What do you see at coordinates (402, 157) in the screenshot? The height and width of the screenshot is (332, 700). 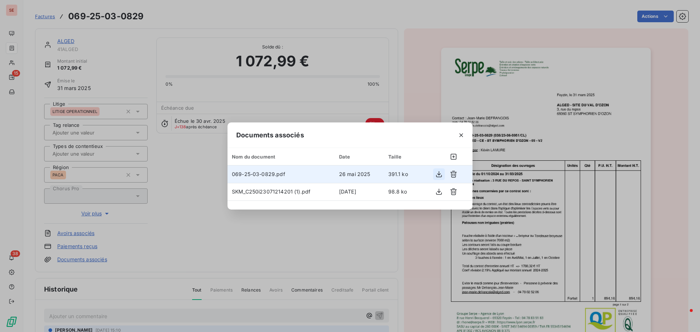 I see `div: Taille` at bounding box center [402, 157].